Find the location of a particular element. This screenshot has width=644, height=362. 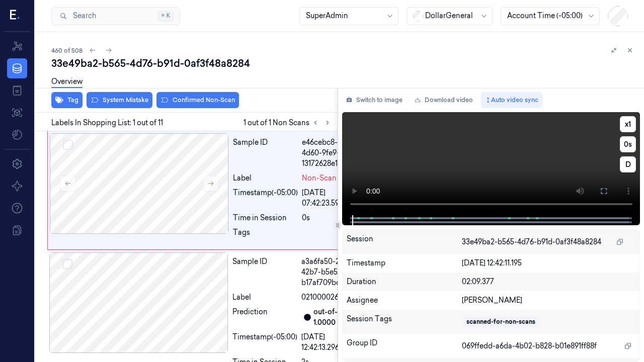

div: Tags is located at coordinates (265, 235).